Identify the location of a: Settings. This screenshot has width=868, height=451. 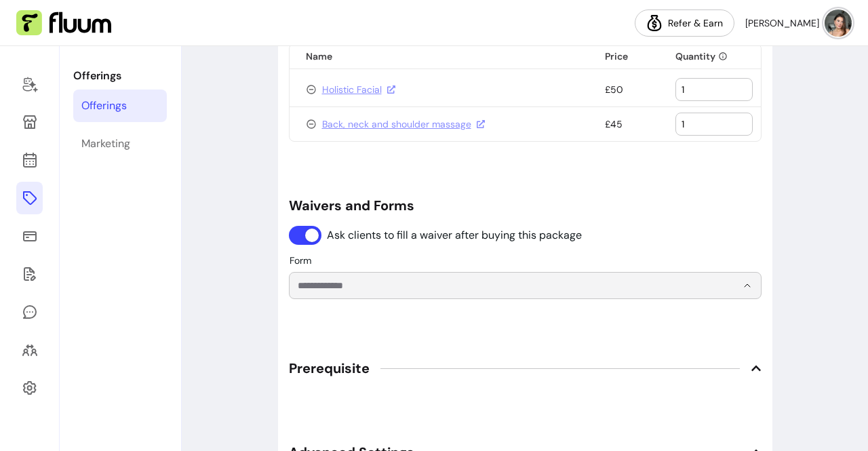
(29, 388).